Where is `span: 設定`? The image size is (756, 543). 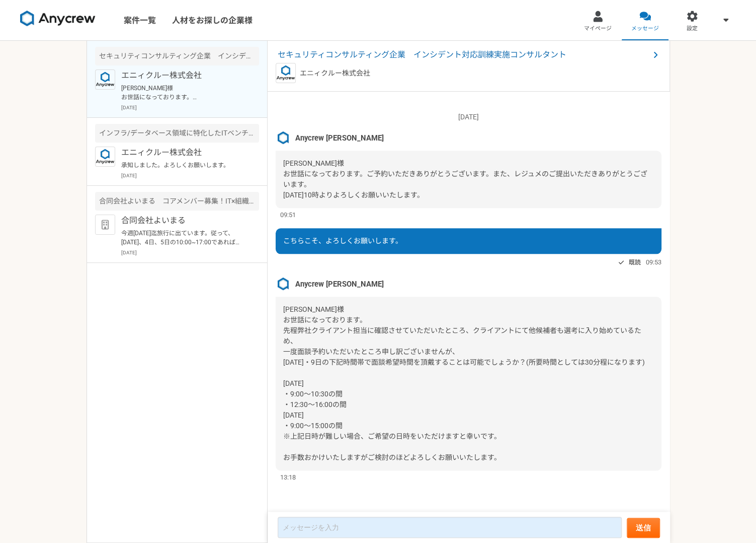 span: 設定 is located at coordinates (692, 28).